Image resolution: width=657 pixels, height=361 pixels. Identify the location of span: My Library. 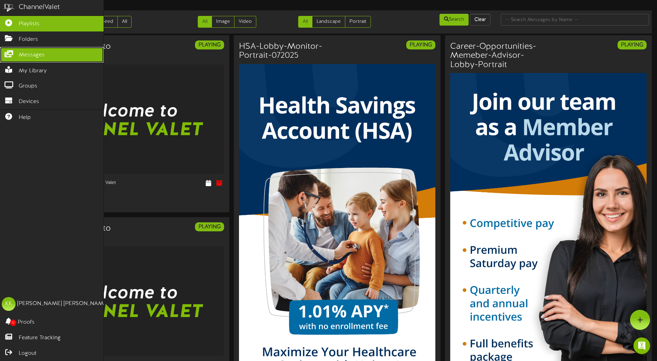
(33, 71).